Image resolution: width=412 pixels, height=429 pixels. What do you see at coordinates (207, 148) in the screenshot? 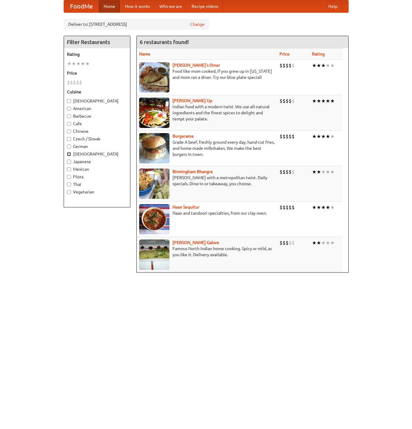
I see `p: Grade A beef, freshly ground every day, hand-cut fries, and home-made milkshakes. We make the bes...` at bounding box center [207, 148].